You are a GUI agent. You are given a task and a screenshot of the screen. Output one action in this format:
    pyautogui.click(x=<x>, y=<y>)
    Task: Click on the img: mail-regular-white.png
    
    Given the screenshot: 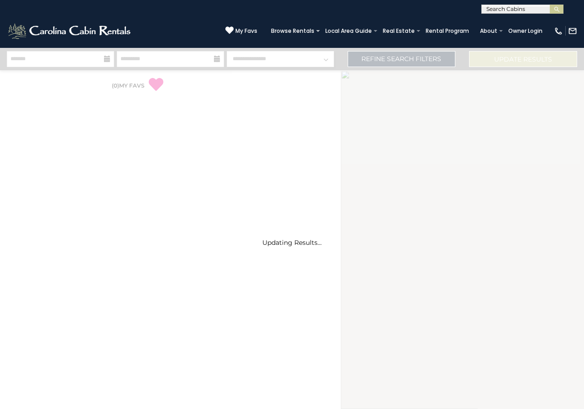 What is the action you would take?
    pyautogui.click(x=572, y=31)
    